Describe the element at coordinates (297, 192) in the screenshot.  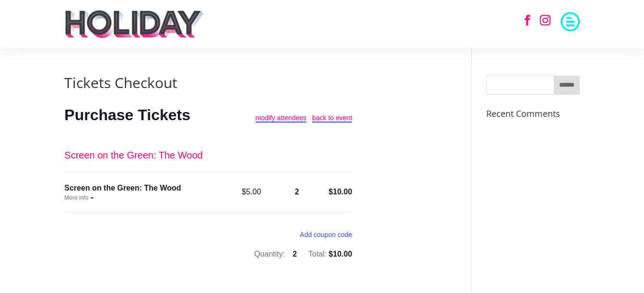
I see `div: 2` at that location.